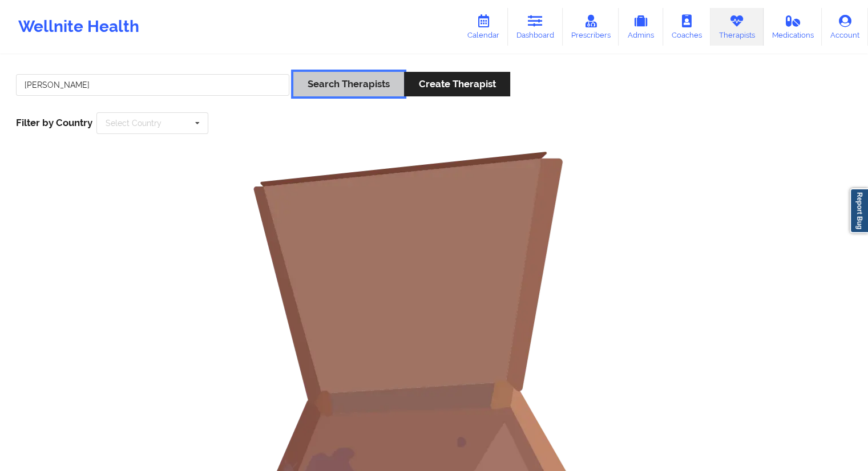 This screenshot has height=471, width=868. I want to click on a: Dashboard, so click(535, 27).